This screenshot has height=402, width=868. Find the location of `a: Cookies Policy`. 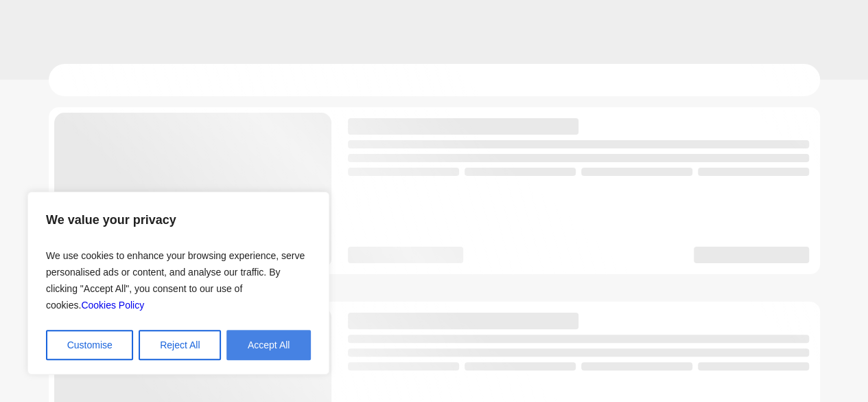

a: Cookies Policy is located at coordinates (112, 305).